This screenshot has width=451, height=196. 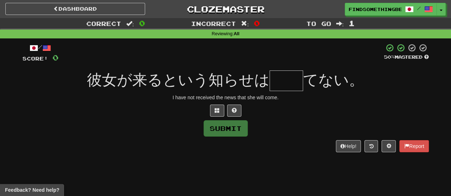 What do you see at coordinates (214, 24) in the screenshot?
I see `span: Incorrect` at bounding box center [214, 24].